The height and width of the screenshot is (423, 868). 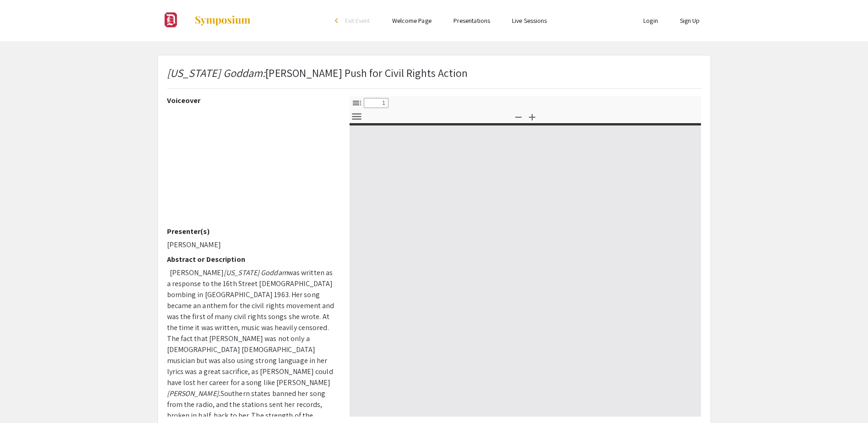 What do you see at coordinates (357, 116) in the screenshot?
I see `button: Tools` at bounding box center [357, 116].